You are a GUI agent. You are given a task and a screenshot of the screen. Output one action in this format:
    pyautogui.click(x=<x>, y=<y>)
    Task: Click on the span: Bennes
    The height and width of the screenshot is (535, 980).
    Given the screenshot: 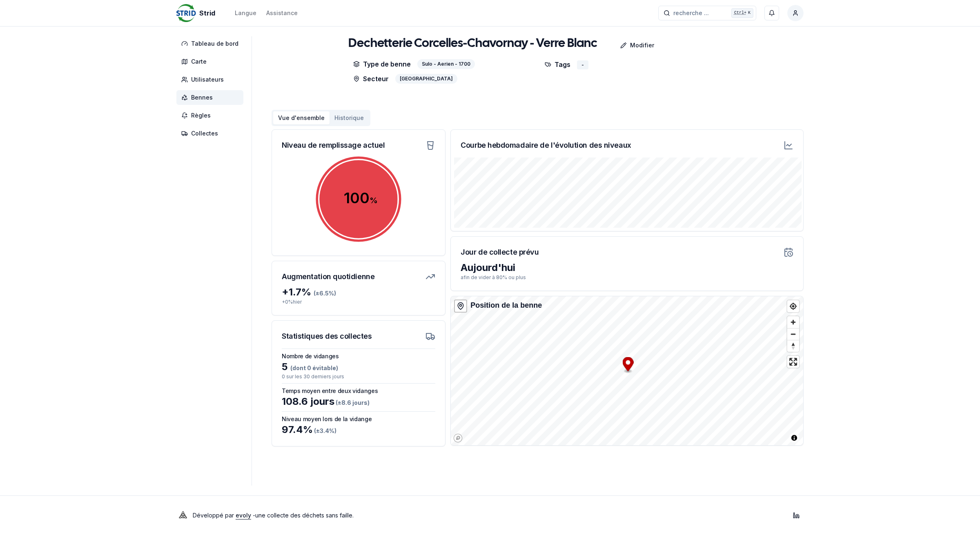 What is the action you would take?
    pyautogui.click(x=202, y=97)
    